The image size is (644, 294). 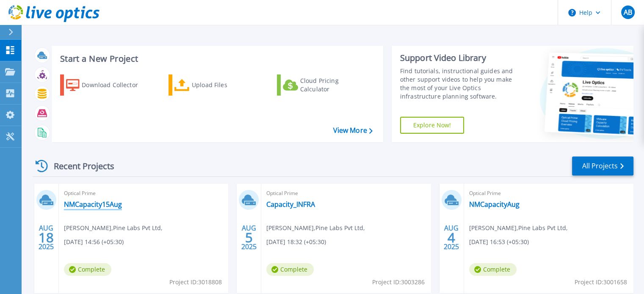 What do you see at coordinates (352, 130) in the screenshot?
I see `a: View More` at bounding box center [352, 130].